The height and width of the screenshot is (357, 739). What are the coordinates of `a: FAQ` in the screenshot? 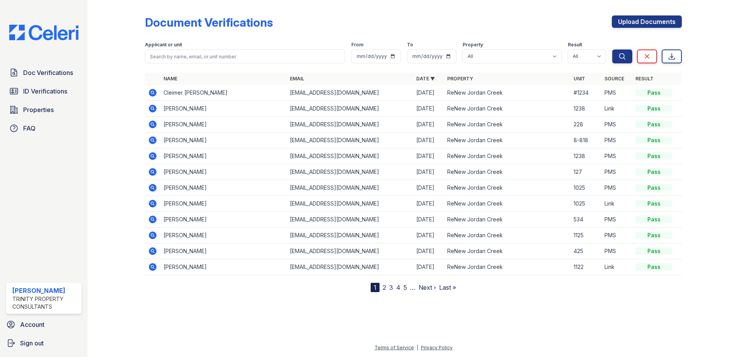 It's located at (44, 128).